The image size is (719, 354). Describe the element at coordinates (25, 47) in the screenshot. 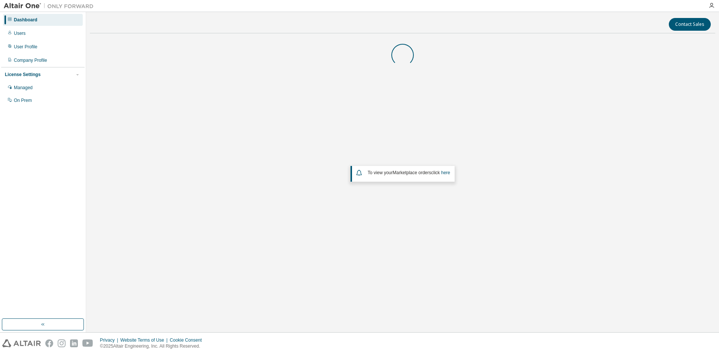

I see `div: User Profile` at that location.